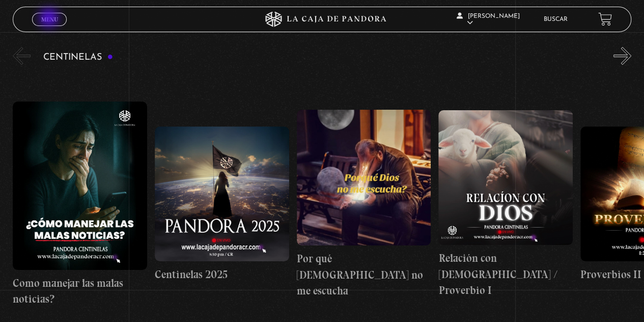 Image resolution: width=644 pixels, height=322 pixels. What do you see at coordinates (49, 28) in the screenshot?
I see `span: Cerrar` at bounding box center [49, 28].